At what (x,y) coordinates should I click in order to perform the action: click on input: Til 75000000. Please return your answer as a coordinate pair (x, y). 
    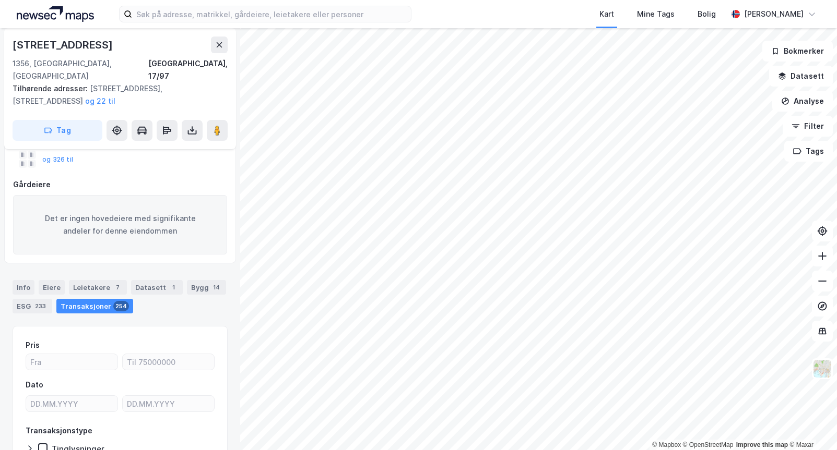
    Looking at the image, I should click on (168, 362).